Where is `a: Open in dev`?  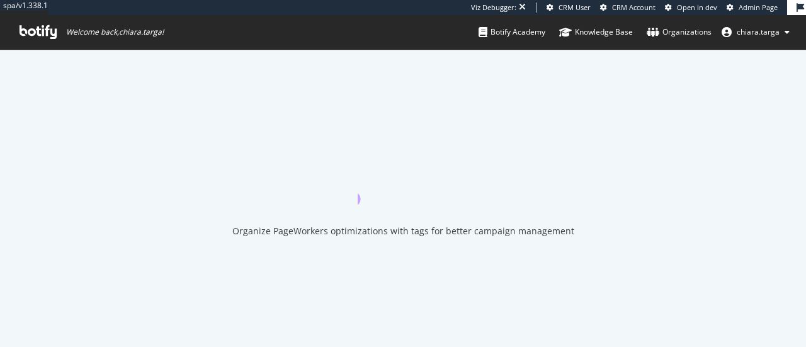
a: Open in dev is located at coordinates (691, 8).